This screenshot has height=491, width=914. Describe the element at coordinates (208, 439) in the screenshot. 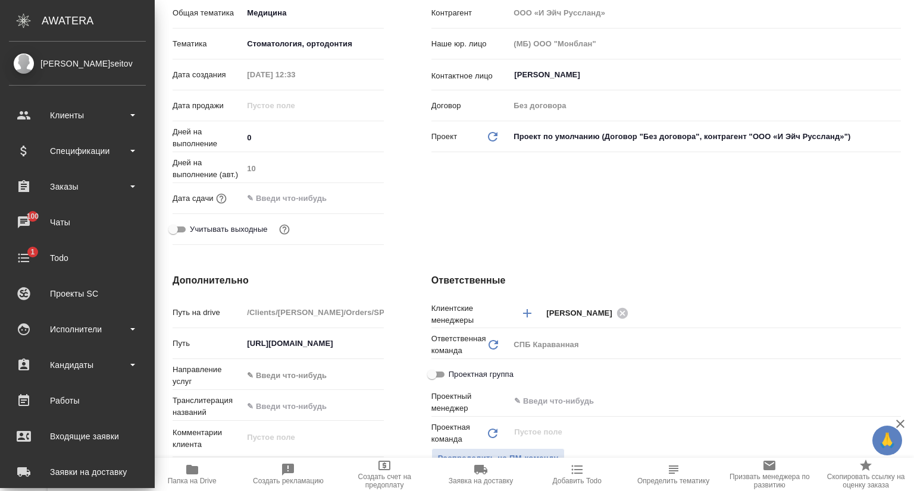

I see `p: Комментарии клиента` at that location.